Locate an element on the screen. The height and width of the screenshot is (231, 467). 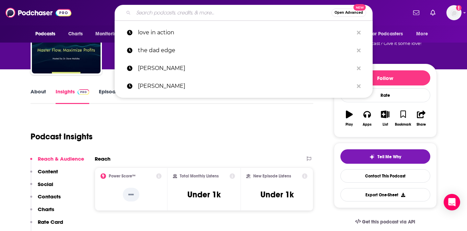
button: Apps is located at coordinates (367, 118).